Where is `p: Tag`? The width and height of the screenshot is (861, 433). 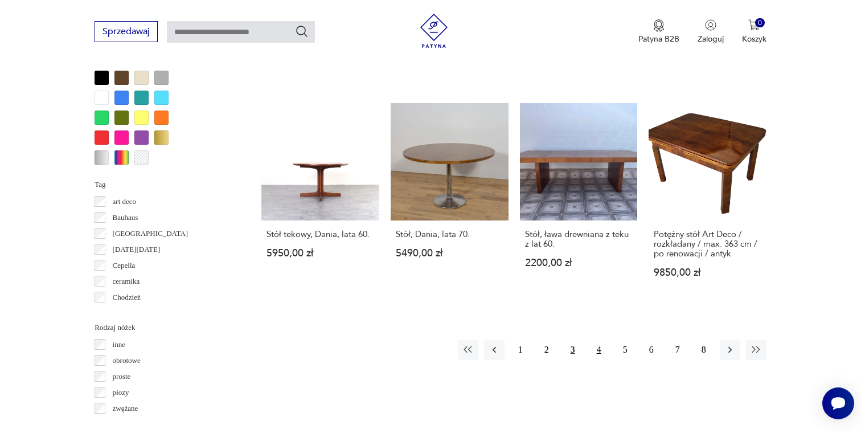 p: Tag is located at coordinates (164, 185).